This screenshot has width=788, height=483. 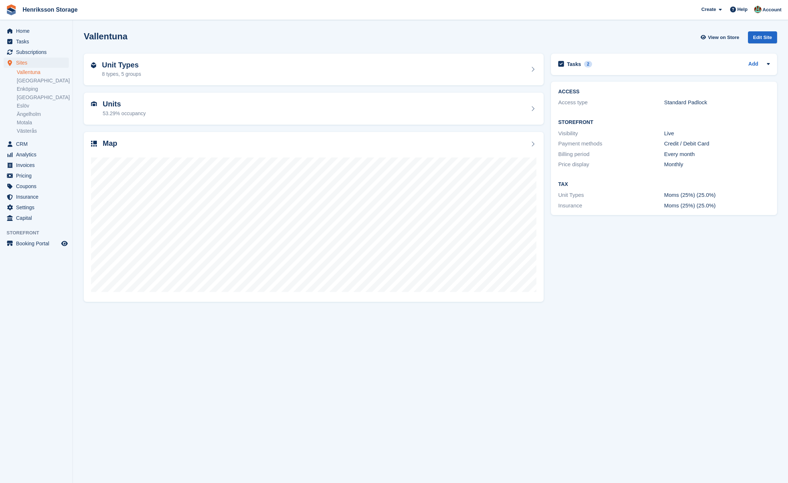 What do you see at coordinates (43, 89) in the screenshot?
I see `a: Enköping` at bounding box center [43, 89].